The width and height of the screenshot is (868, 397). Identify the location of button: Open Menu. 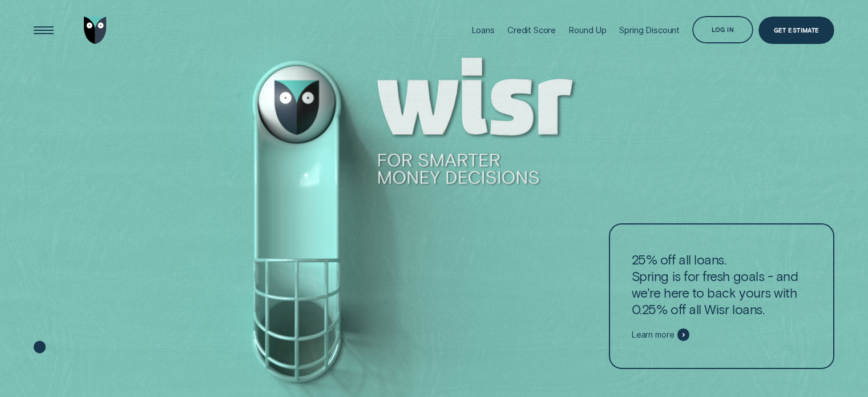
(44, 30).